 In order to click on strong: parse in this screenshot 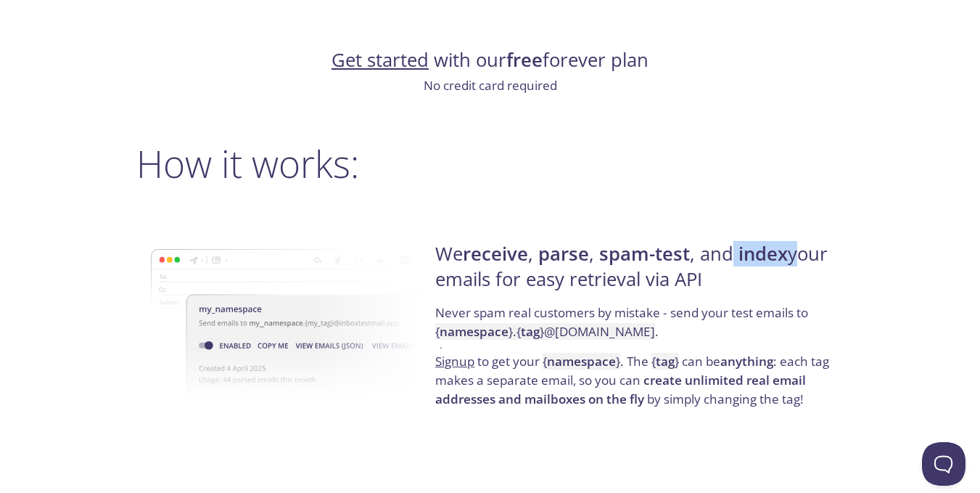, I will do `click(564, 253)`.